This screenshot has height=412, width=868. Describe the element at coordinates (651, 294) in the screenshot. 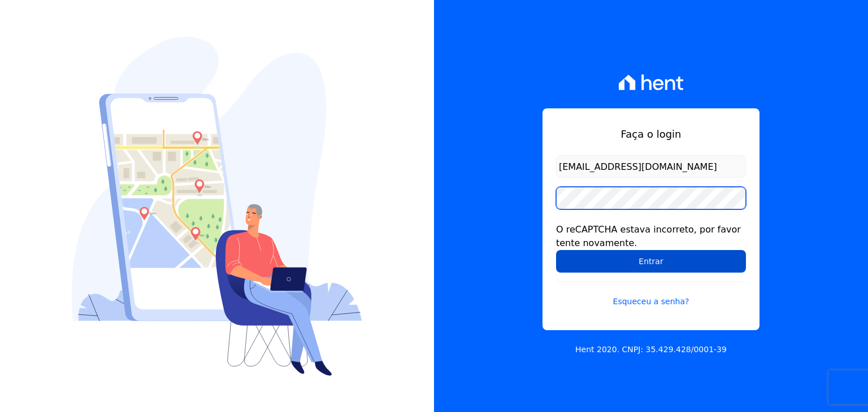

I see `a: Esqueceu a senha?` at that location.